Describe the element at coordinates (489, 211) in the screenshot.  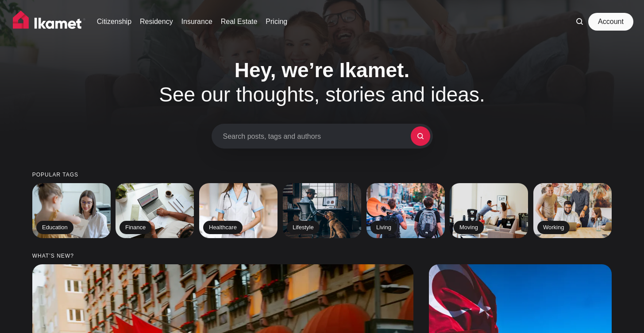
I see `a: Moving` at that location.